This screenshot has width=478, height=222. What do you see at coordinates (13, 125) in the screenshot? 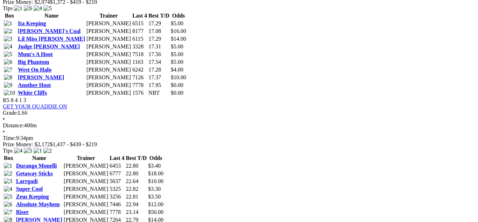
I see `span: Distance:` at bounding box center [13, 125].